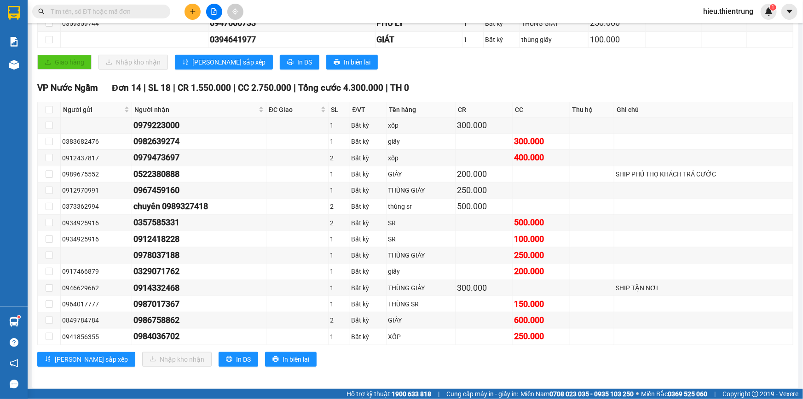  What do you see at coordinates (339, 110) in the screenshot?
I see `th: SL` at bounding box center [339, 110].